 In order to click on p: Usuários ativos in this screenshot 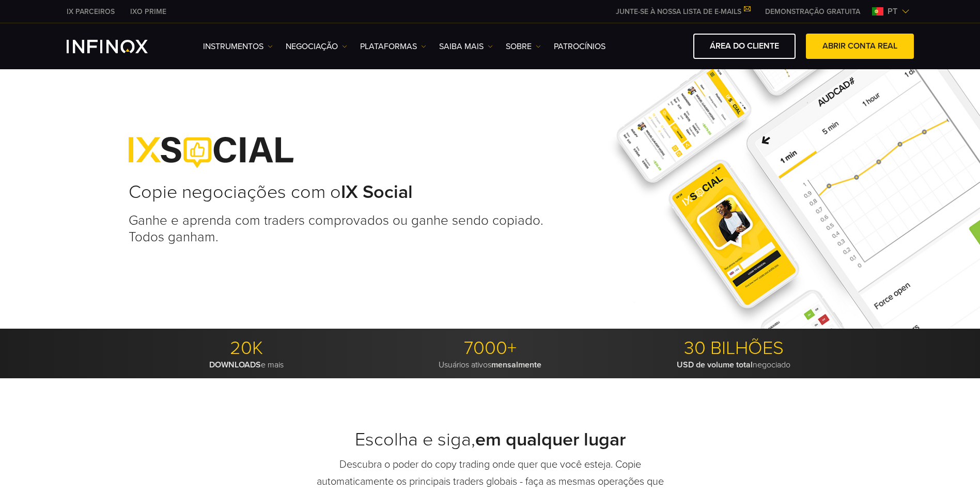, I will do `click(490, 365)`.